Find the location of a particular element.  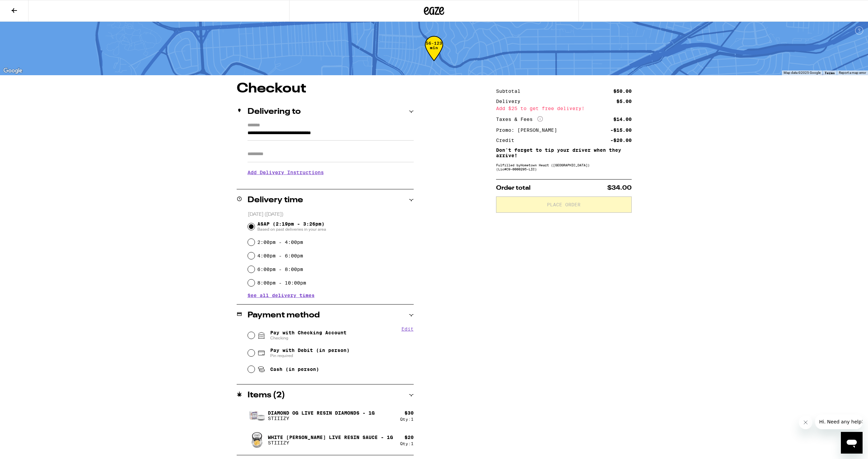

div: $50.00 is located at coordinates (622, 91).